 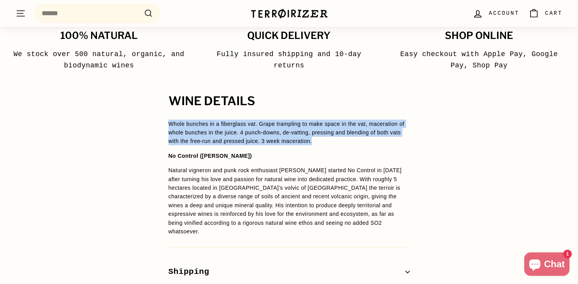 I want to click on h3: 100% Natural, so click(x=99, y=36).